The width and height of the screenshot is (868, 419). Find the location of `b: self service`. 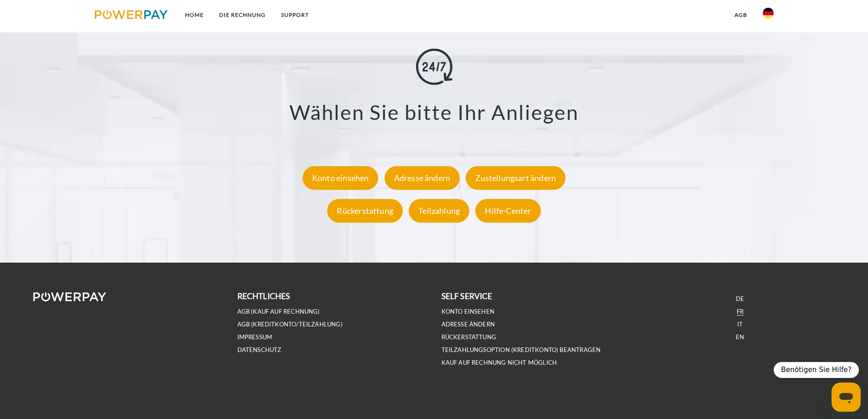

b: self service is located at coordinates (467, 296).